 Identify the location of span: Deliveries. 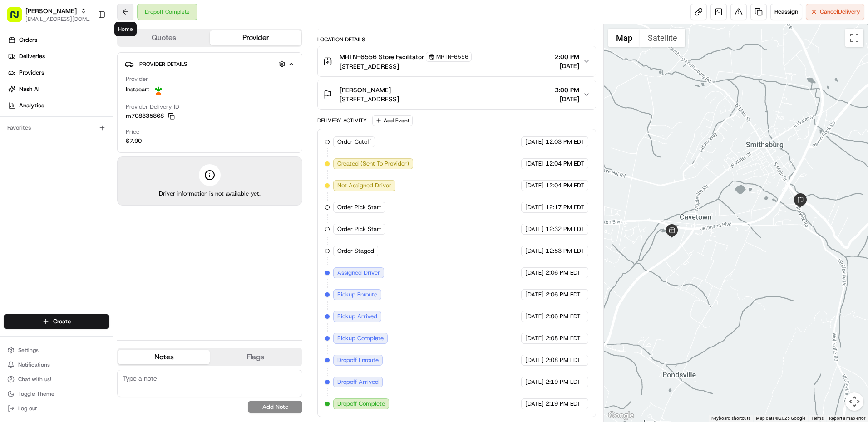
(32, 57).